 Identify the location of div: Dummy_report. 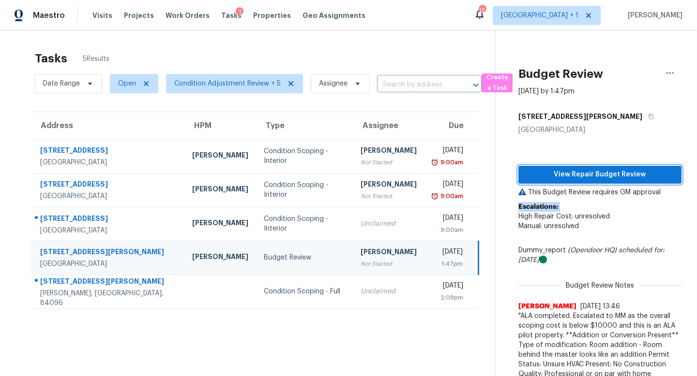
(599, 255).